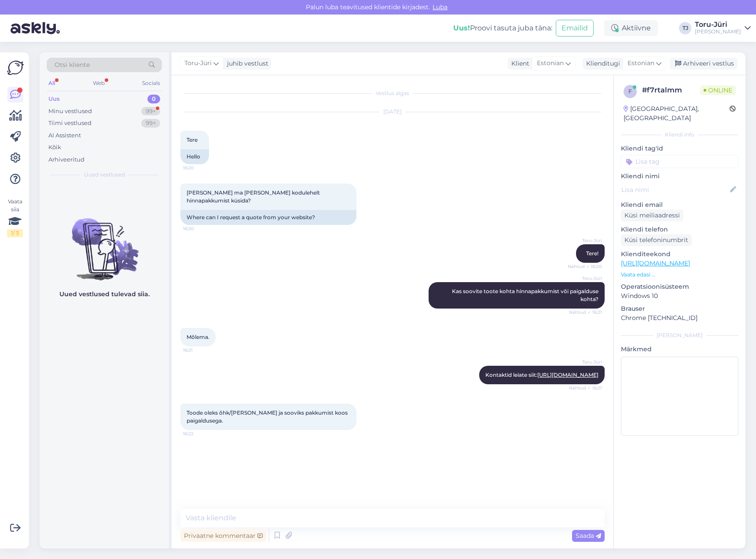 This screenshot has width=756, height=559. I want to click on div: Minu vestlused, so click(70, 112).